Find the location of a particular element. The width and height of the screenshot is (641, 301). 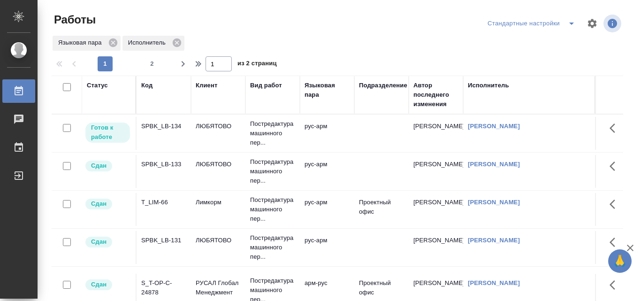

div: Статус is located at coordinates (97, 85).